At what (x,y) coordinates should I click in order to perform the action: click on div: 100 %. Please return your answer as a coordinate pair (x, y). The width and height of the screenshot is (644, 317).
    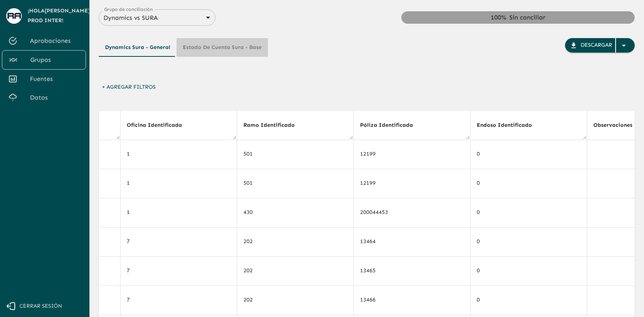
    Looking at the image, I should click on (499, 17).